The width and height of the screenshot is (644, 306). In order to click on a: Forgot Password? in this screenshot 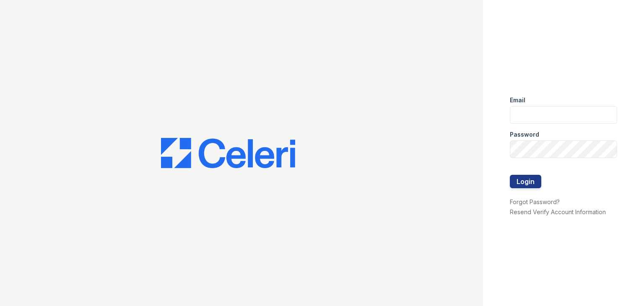, I will do `click(535, 202)`.